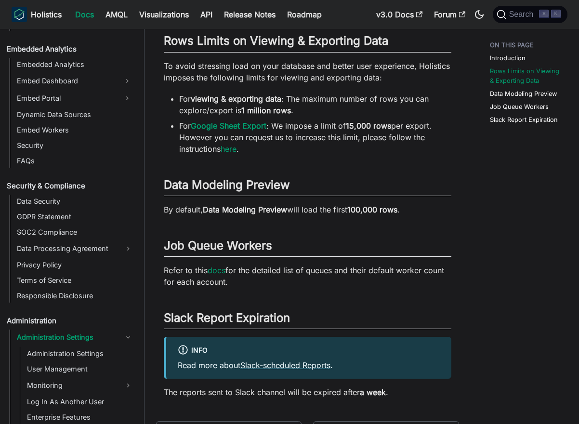  Describe the element at coordinates (369, 126) in the screenshot. I see `strong: 15,000 rows` at that location.